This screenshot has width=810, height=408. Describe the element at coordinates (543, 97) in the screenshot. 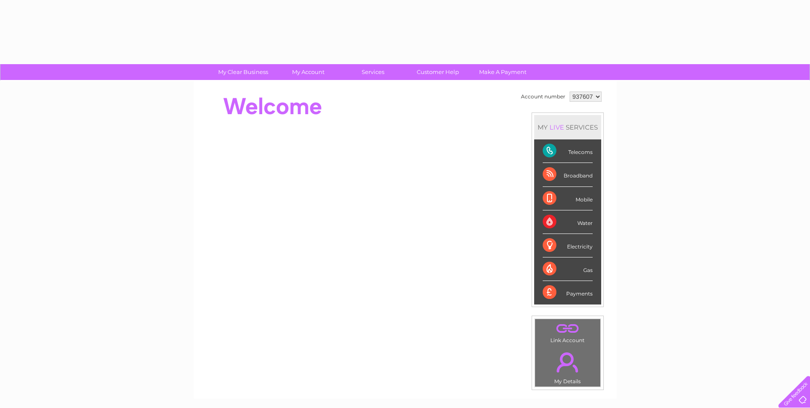

I see `td: Account number` at that location.